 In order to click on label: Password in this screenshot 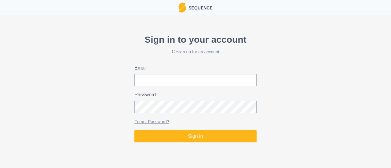, I will do `click(193, 95)`.